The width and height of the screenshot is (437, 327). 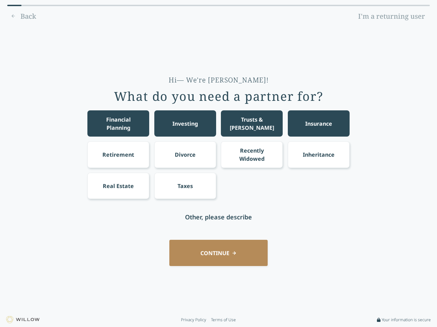 I want to click on button: CONTINUE, so click(x=218, y=253).